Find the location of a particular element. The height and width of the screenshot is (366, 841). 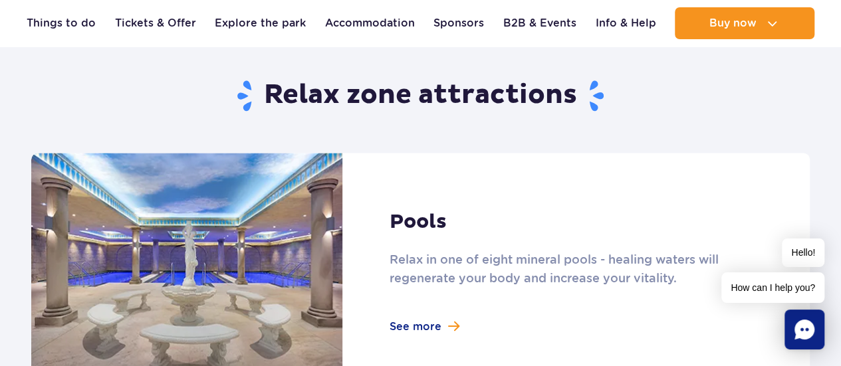

button: Buy now is located at coordinates (745, 23).